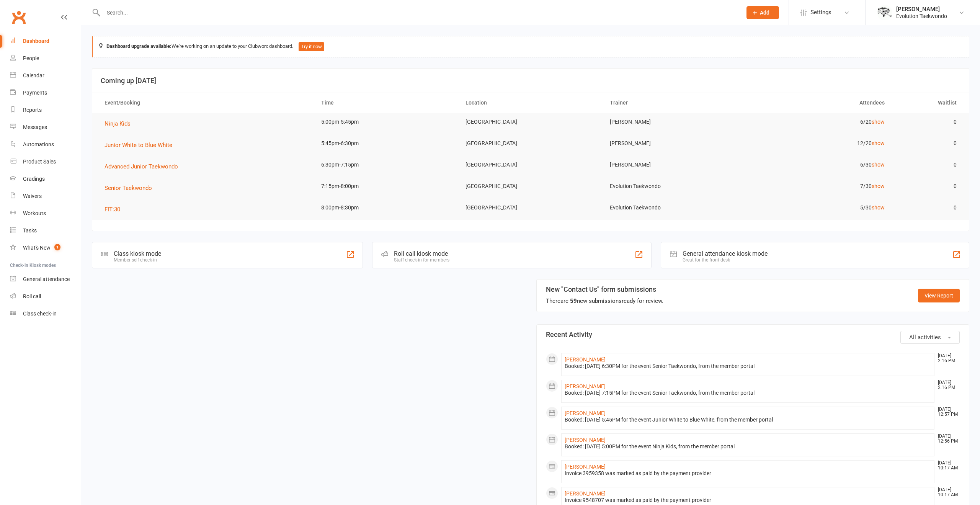 This screenshot has height=505, width=980. What do you see at coordinates (115, 210) in the screenshot?
I see `button: FIT:30` at bounding box center [115, 210].